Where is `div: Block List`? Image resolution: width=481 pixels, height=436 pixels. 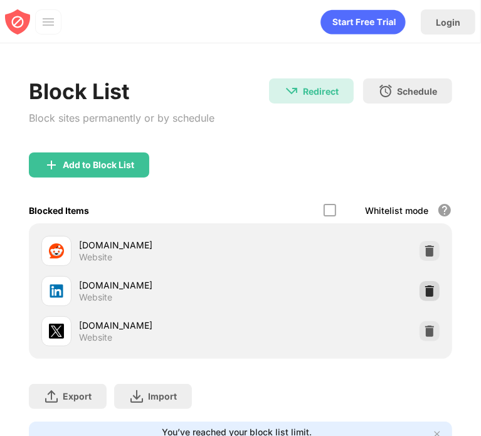
div: Block List is located at coordinates (122, 91).